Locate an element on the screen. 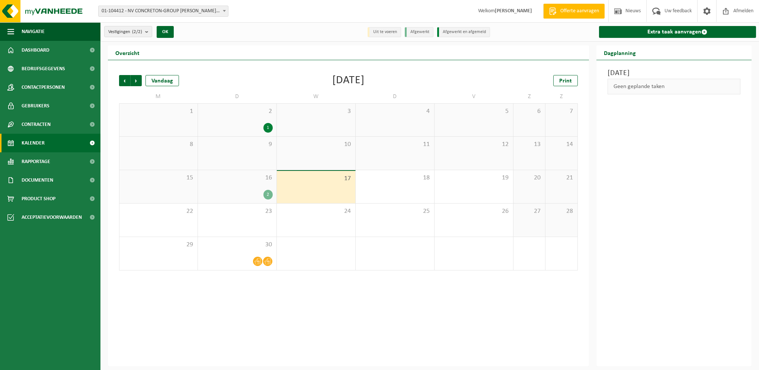 This screenshot has width=759, height=370. span: Kalender is located at coordinates (33, 143).